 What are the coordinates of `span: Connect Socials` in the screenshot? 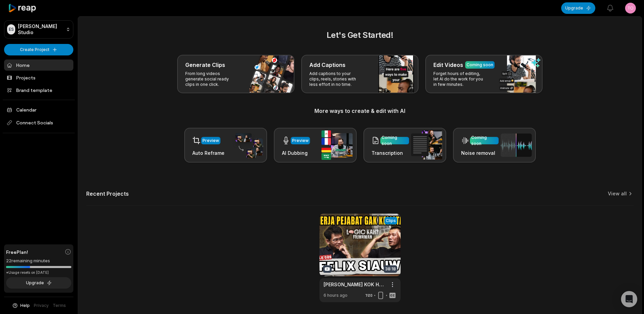 It's located at (38, 123).